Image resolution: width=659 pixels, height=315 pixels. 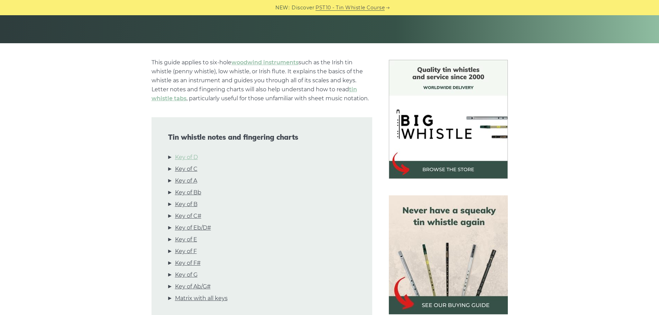 What do you see at coordinates (303, 8) in the screenshot?
I see `span: Discover` at bounding box center [303, 8].